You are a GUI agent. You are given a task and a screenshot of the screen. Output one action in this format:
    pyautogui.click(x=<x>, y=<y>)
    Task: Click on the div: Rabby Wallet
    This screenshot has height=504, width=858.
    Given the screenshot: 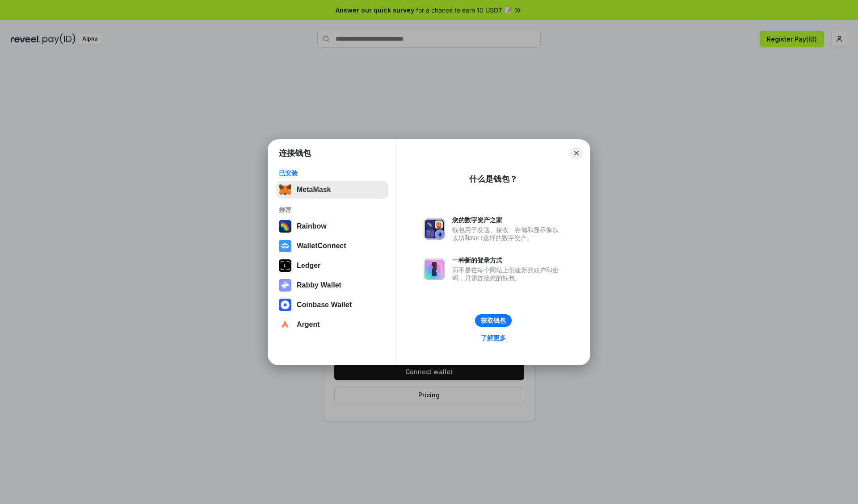 What is the action you would take?
    pyautogui.click(x=319, y=286)
    